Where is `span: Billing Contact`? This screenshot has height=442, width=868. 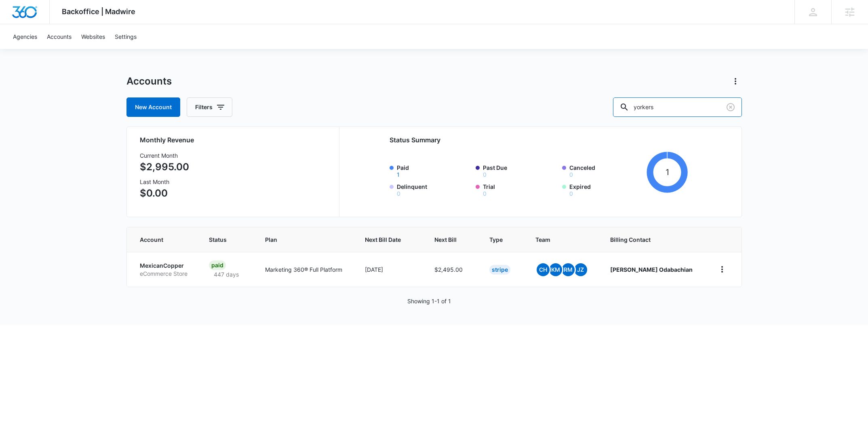 span: Billing Contact is located at coordinates (653, 239).